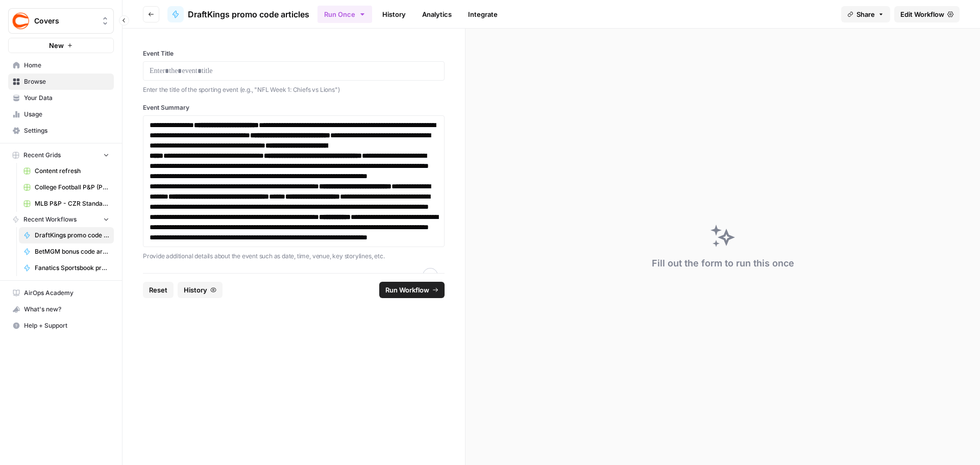 The height and width of the screenshot is (465, 980). I want to click on a: AirOps Academy, so click(61, 293).